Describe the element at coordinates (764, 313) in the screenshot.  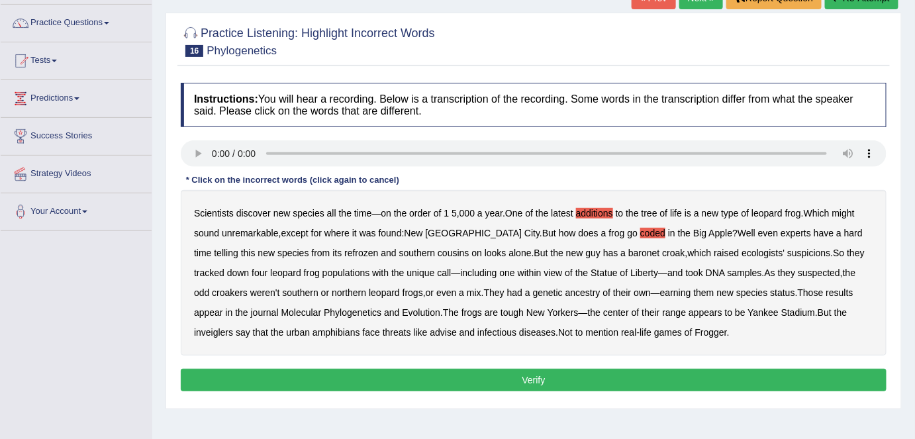
I see `b: Yankee` at that location.